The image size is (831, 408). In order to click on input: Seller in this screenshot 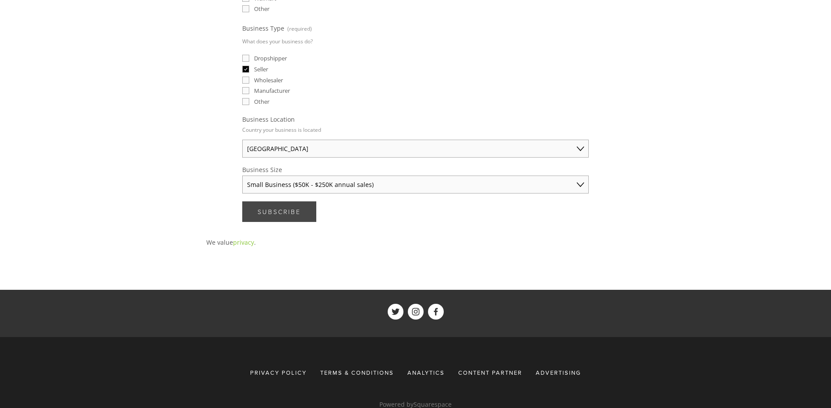, I will do `click(246, 69)`.